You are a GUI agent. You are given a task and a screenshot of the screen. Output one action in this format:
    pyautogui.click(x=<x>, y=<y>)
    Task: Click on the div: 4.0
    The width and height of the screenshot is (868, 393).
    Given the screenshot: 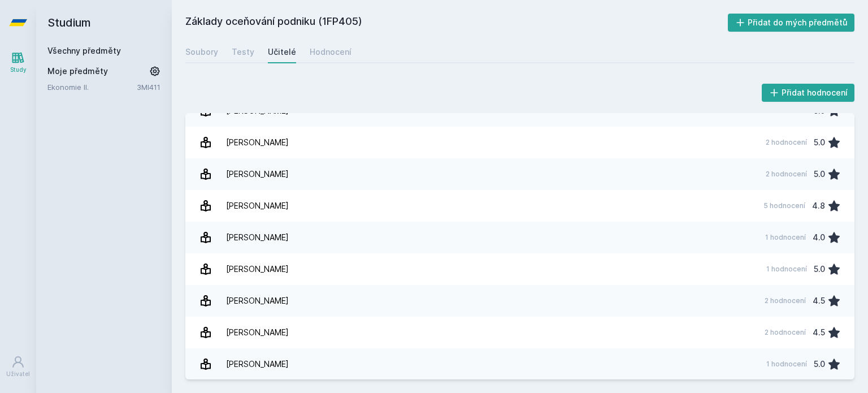 What is the action you would take?
    pyautogui.click(x=819, y=237)
    